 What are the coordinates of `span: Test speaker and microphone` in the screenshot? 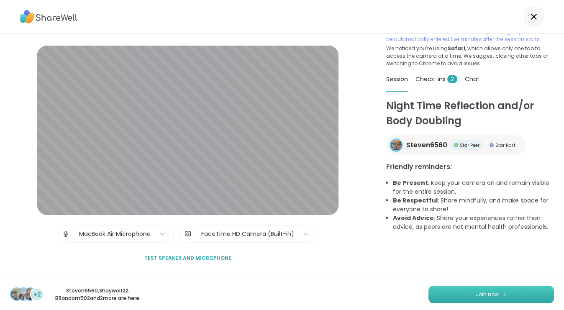 It's located at (188, 258).